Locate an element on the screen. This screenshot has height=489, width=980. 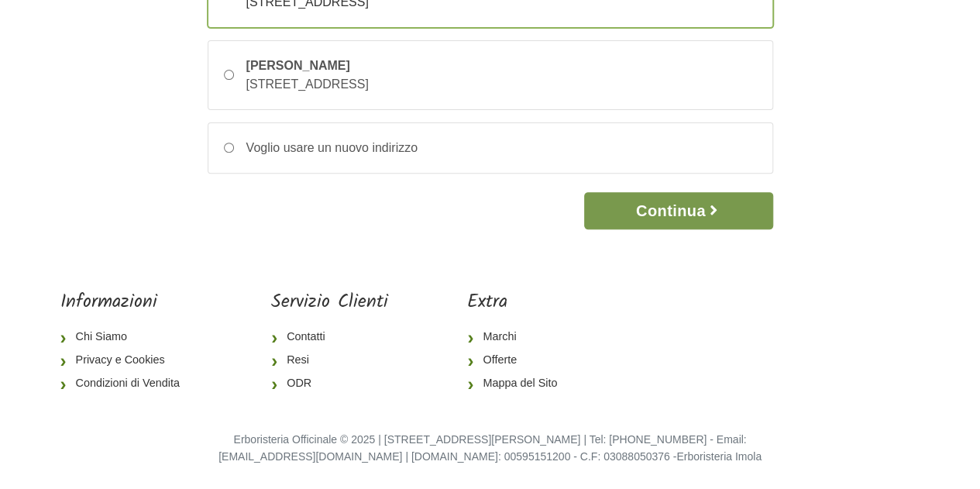
a: Mappa del Sito is located at coordinates (519, 384).